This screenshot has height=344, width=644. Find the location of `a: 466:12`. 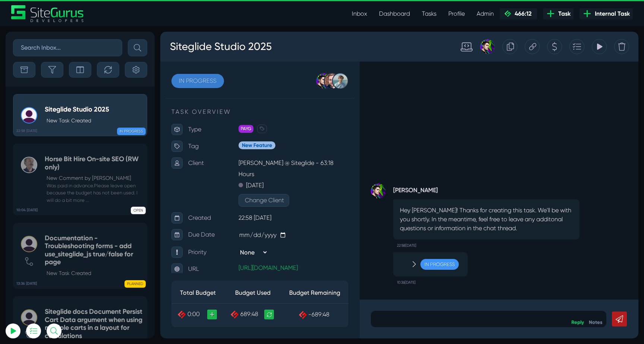

a: 466:12 is located at coordinates (518, 14).